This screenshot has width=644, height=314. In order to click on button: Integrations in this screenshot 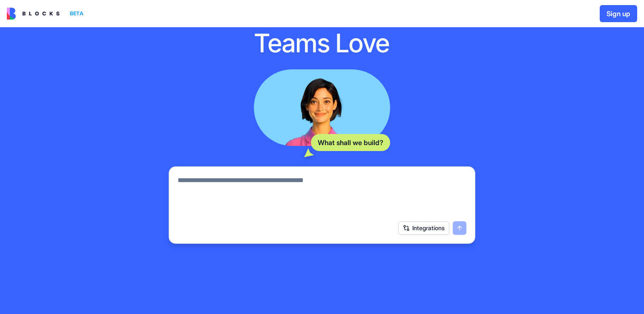, I will do `click(423, 228)`.